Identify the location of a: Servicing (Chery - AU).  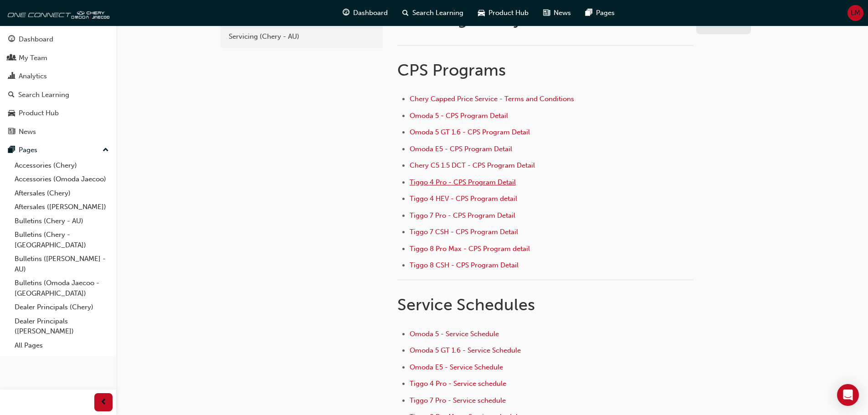
(302, 36).